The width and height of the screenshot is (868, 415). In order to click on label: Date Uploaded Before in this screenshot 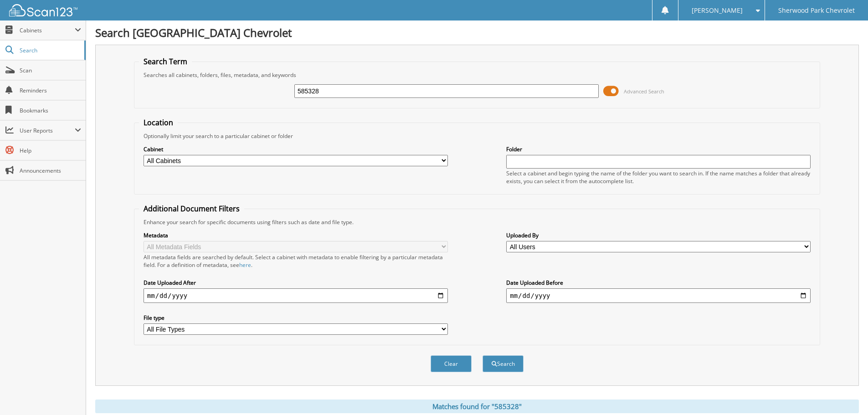, I will do `click(658, 282)`.